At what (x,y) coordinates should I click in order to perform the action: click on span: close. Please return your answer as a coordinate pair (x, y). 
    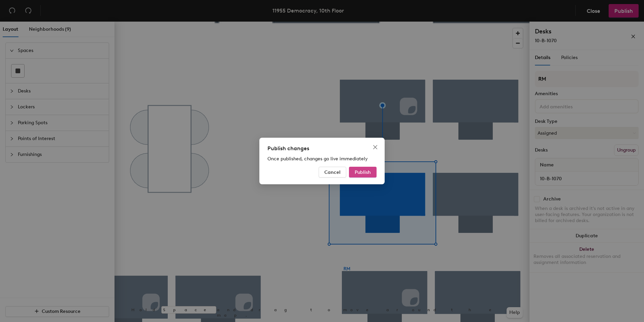
    Looking at the image, I should click on (375, 147).